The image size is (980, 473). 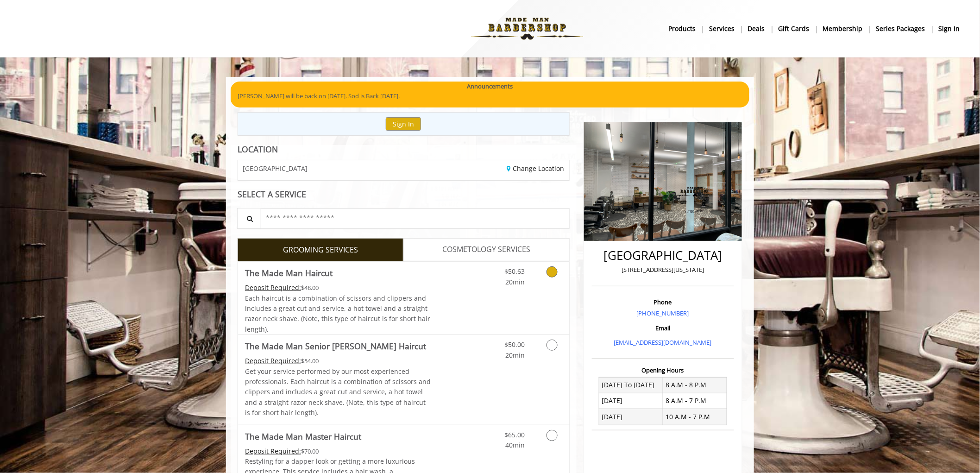 What do you see at coordinates (338, 393) in the screenshot?
I see `p: Get your service performed by our most experienced professionals. Each haircut is a combination o...` at bounding box center [338, 393].